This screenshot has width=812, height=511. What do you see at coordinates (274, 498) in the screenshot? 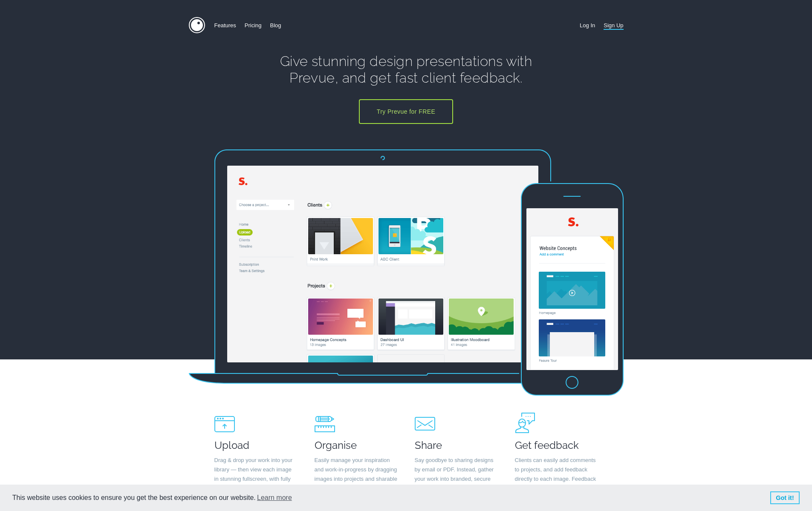
I see `a: learn more about cookies` at bounding box center [274, 498].